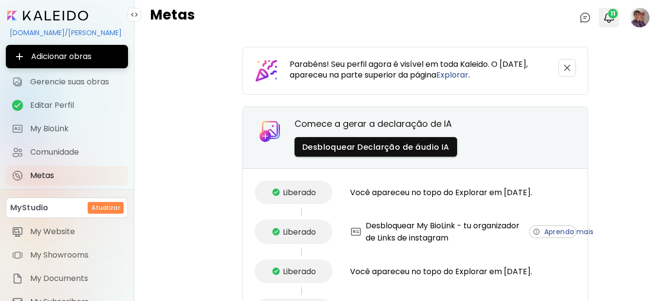 This screenshot has height=301, width=665. I want to click on span: Adicionar obras, so click(67, 56).